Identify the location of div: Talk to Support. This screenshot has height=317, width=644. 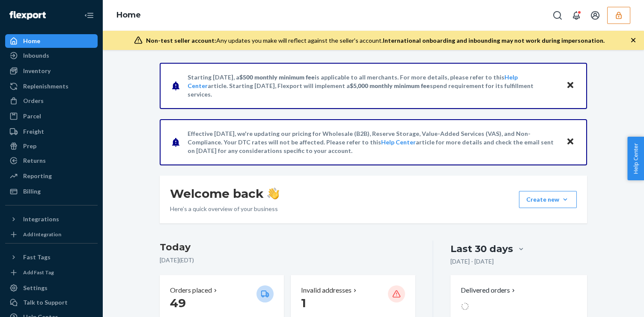
(45, 303).